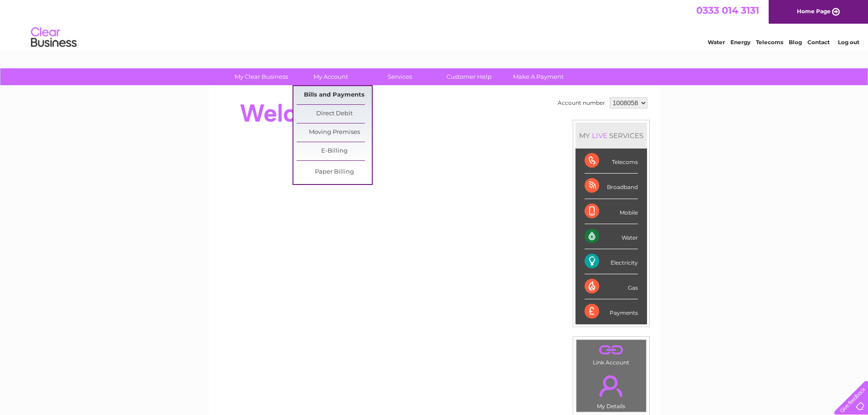  What do you see at coordinates (334, 114) in the screenshot?
I see `a: Direct Debit` at bounding box center [334, 114].